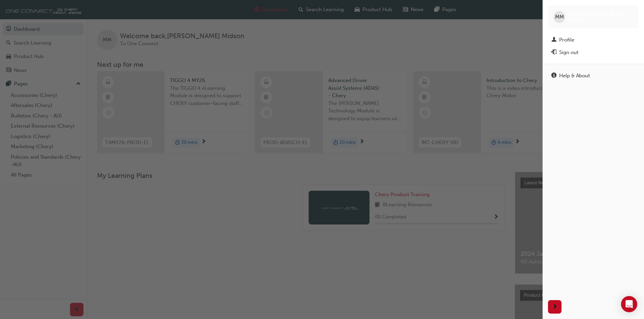 The image size is (644, 319). I want to click on div: Sign out, so click(569, 52).